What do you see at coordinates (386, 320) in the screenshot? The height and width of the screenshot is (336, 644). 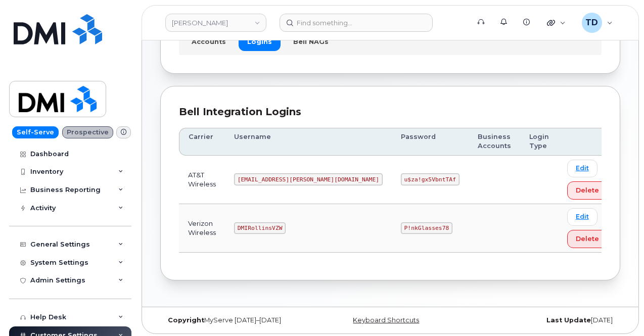 I see `a: Keyboard Shortcuts` at bounding box center [386, 320].